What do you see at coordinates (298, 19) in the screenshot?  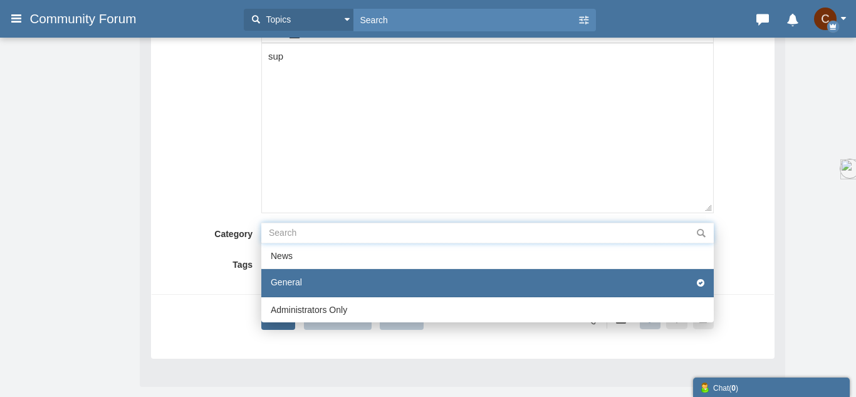 I see `button: Topics` at bounding box center [298, 19].